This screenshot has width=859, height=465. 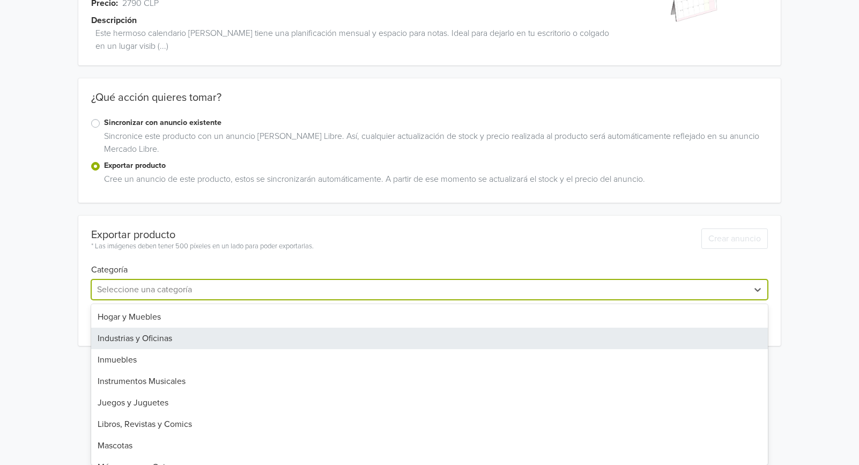 What do you see at coordinates (202, 235) in the screenshot?
I see `div: Exportar producto` at bounding box center [202, 235].